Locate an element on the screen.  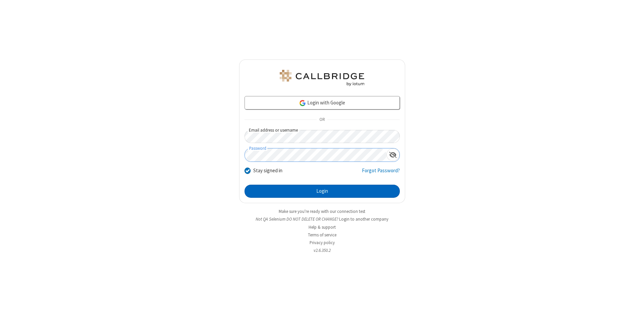
li: Not QA Selenium DO NOT DELETE OR CHANGE? is located at coordinates (322, 219).